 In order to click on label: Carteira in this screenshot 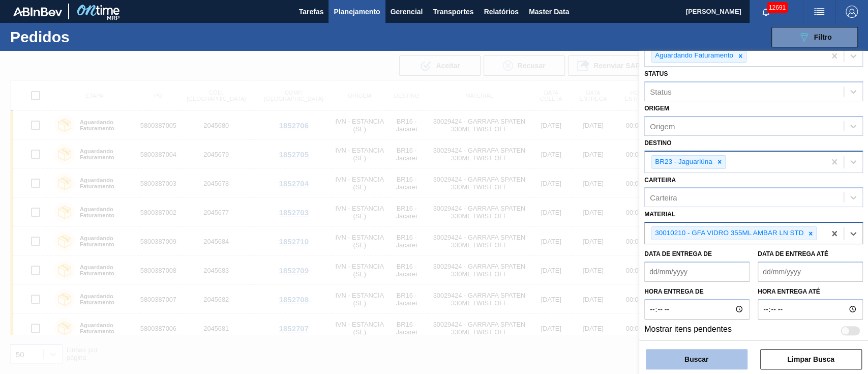, I will do `click(660, 181)`.